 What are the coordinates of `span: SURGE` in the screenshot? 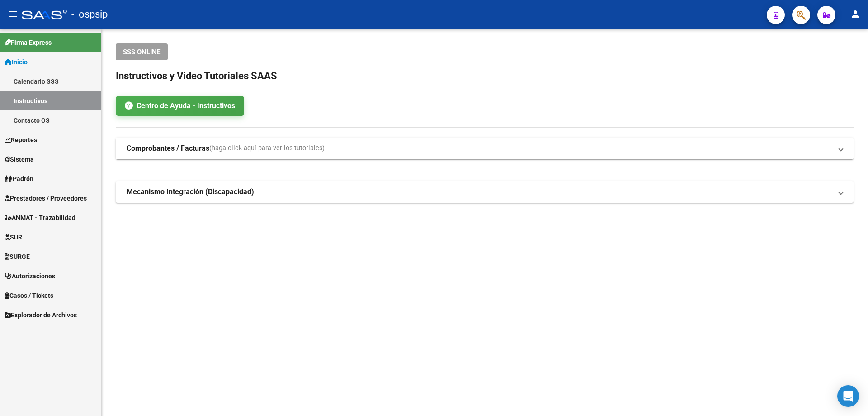 It's located at (17, 257).